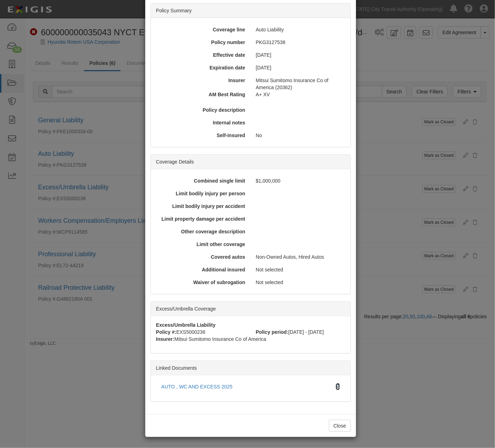  What do you see at coordinates (299, 84) in the screenshot?
I see `div: Mitsui Sumitomo Insurance Co of America (20362)` at bounding box center [299, 84].